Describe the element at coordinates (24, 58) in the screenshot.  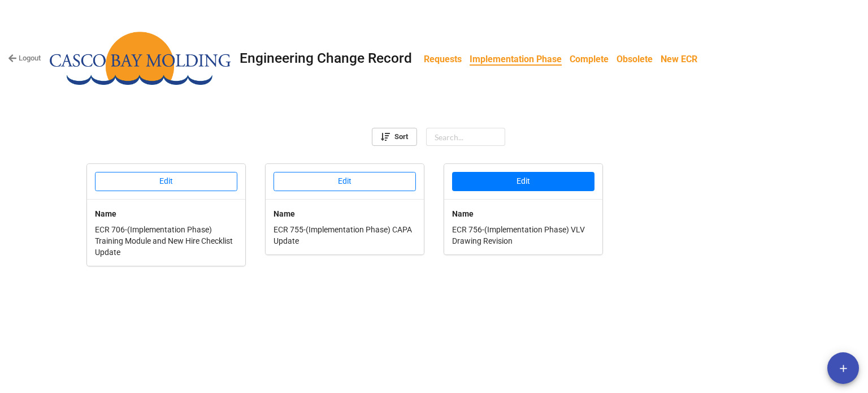
I see `a: Logout` at that location.